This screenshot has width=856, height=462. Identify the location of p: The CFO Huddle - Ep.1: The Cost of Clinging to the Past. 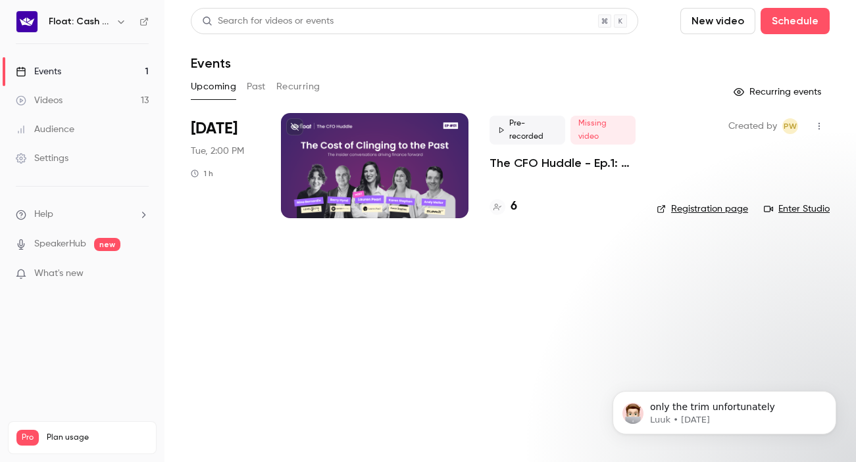
(562, 163).